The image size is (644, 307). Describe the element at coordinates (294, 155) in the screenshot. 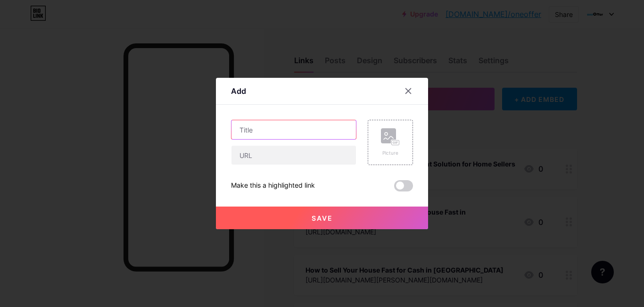

I see `input: URL` at that location.